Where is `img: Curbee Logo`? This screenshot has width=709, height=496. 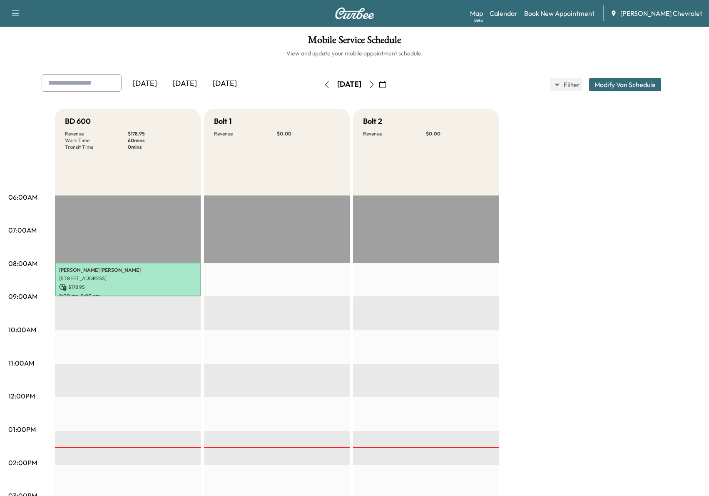 img: Curbee Logo is located at coordinates (355, 13).